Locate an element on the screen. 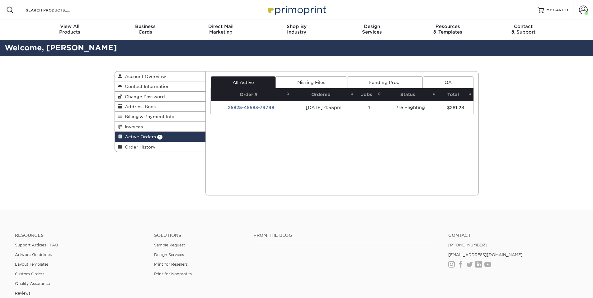 The width and height of the screenshot is (593, 298). div: Industry is located at coordinates (296, 29).